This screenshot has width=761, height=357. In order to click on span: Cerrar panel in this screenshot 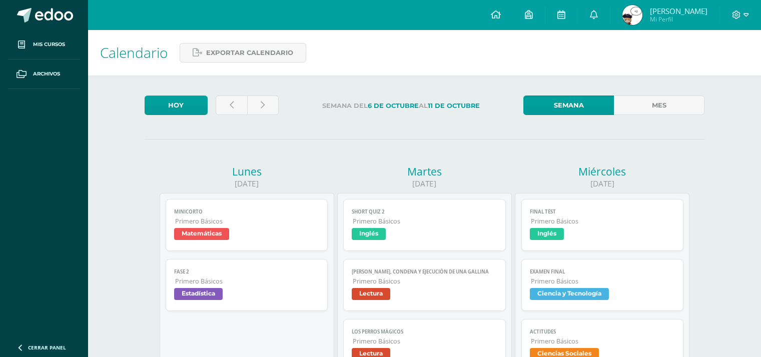, I will do `click(47, 348)`.